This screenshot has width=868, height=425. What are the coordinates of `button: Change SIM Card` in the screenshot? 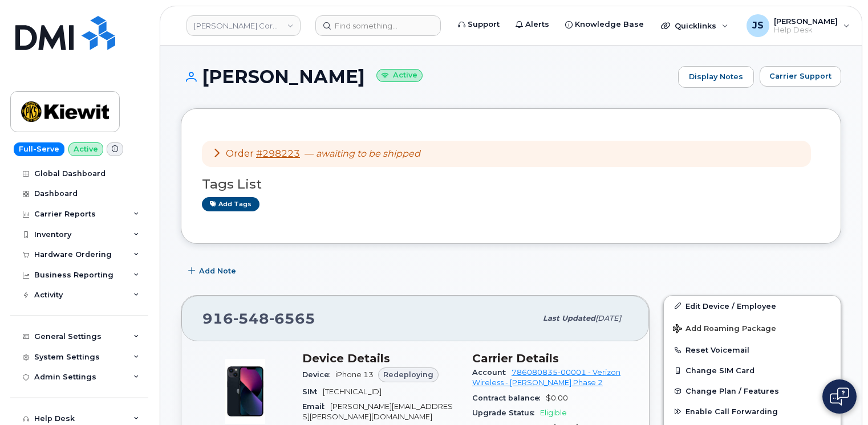 It's located at (752, 370).